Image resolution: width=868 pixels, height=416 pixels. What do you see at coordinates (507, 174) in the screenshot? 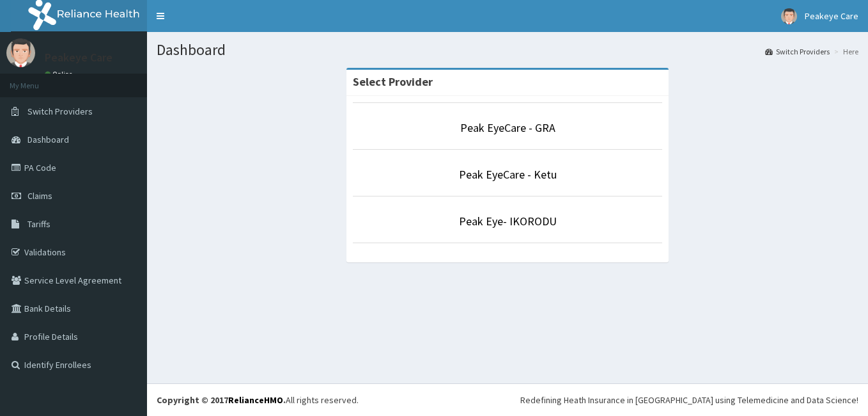
I see `a: Peak EyeCare - Ketu` at bounding box center [507, 174].